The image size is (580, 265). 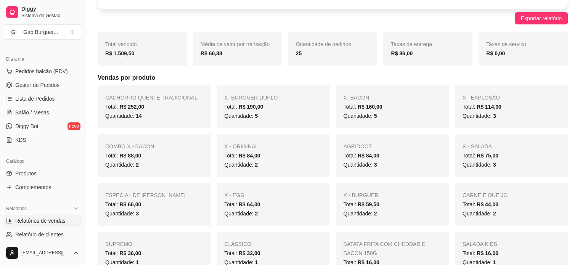 What do you see at coordinates (26, 173) in the screenshot?
I see `span: Produtos` at bounding box center [26, 173].